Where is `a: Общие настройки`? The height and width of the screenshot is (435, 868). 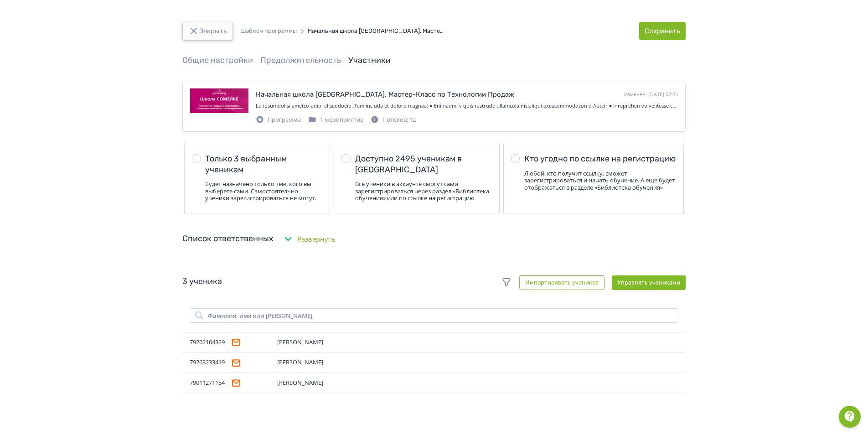 a: Общие настройки is located at coordinates (217, 60).